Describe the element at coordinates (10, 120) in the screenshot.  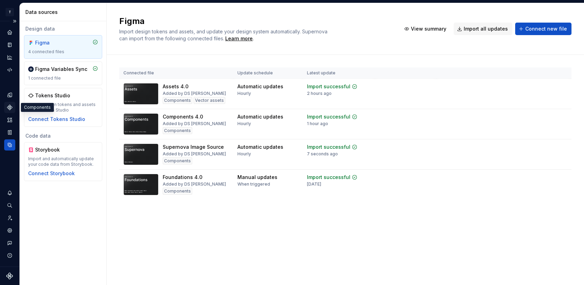
I see `div: Assets` at that location.